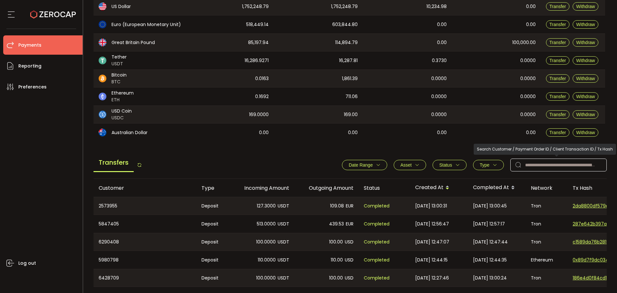  Describe the element at coordinates (345, 24) in the screenshot. I see `span: 603,844.80` at that location.